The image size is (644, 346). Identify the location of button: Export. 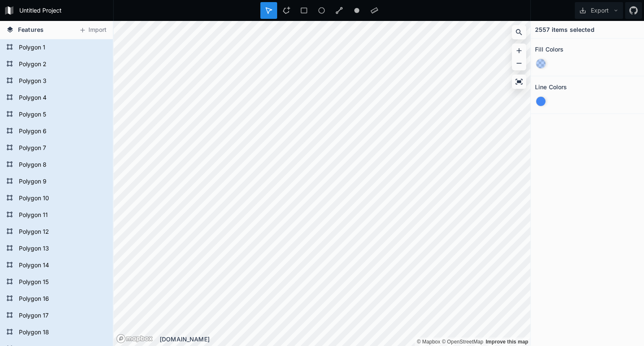
(599, 10).